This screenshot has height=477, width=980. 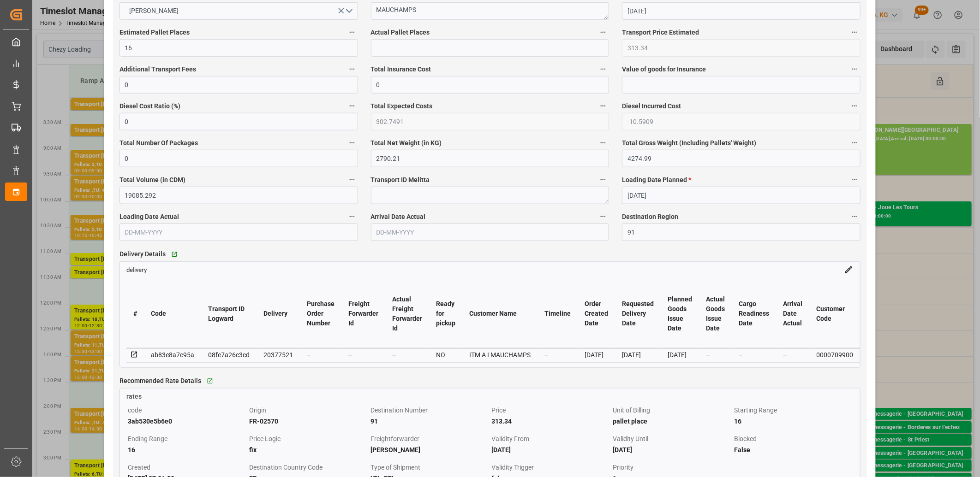 I want to click on button: Total Gross Weight (Including Pallets' Weight), so click(x=855, y=143).